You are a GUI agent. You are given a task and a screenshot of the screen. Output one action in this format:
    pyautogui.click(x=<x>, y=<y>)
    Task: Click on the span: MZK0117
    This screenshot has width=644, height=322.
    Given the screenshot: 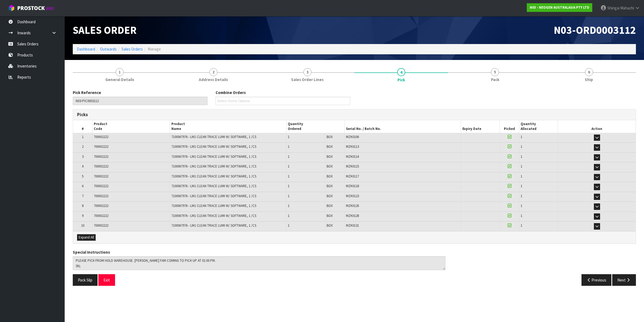 What is the action you would take?
    pyautogui.click(x=353, y=176)
    